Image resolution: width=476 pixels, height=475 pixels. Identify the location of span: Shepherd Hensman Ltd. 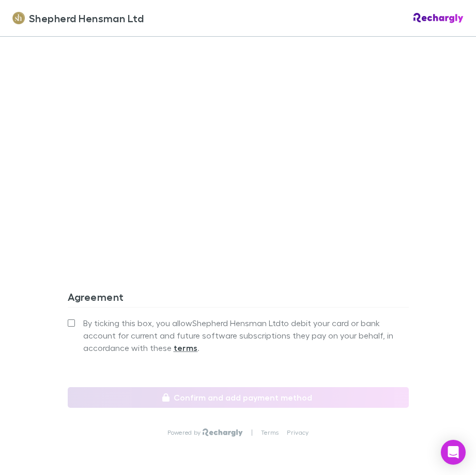
(86, 18).